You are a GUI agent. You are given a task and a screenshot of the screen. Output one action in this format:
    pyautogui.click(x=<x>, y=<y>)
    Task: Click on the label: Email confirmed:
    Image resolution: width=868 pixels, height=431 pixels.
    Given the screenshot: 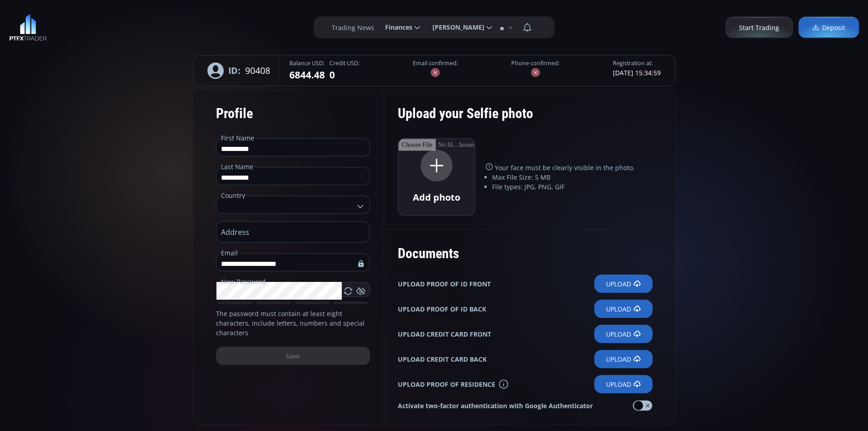 What is the action you would take?
    pyautogui.click(x=435, y=63)
    